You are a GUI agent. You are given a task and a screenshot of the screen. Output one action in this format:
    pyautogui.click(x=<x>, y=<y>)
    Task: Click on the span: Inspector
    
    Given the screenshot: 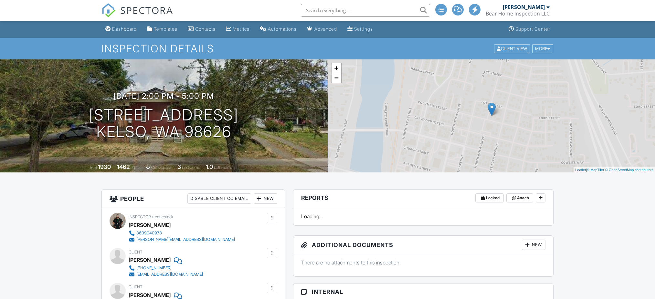 What is the action you would take?
    pyautogui.click(x=140, y=217)
    